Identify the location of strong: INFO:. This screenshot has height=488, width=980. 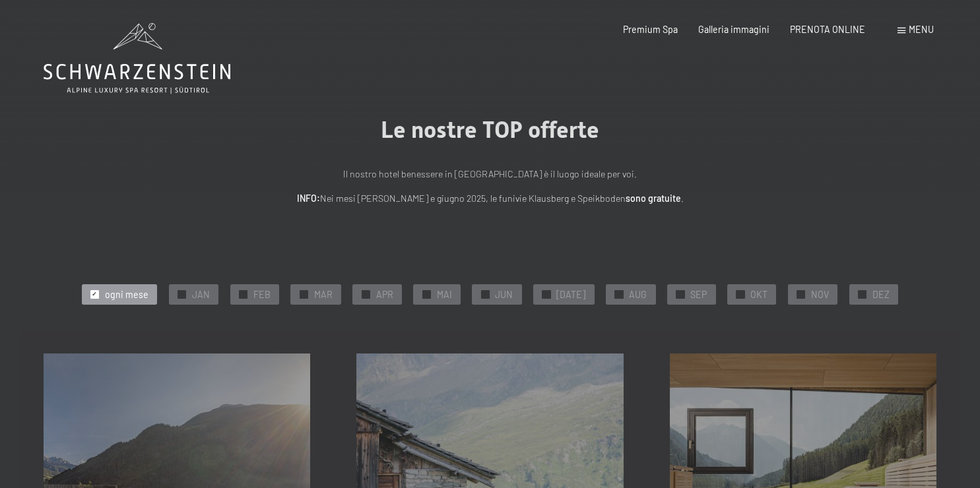
(308, 198).